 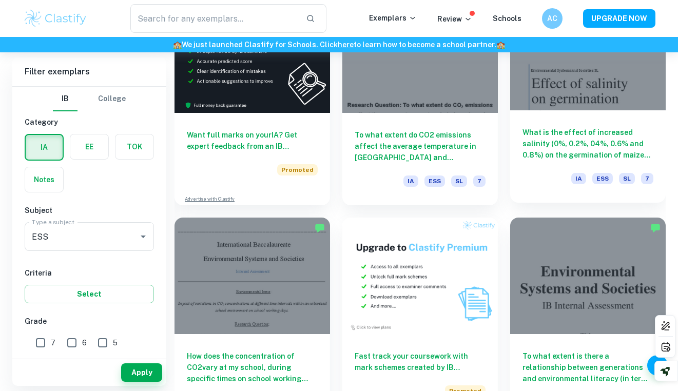 What do you see at coordinates (339, 45) in the screenshot?
I see `h6: We just launched Clastify for Schools. Click to learn how to become a school partner.` at bounding box center [339, 45].